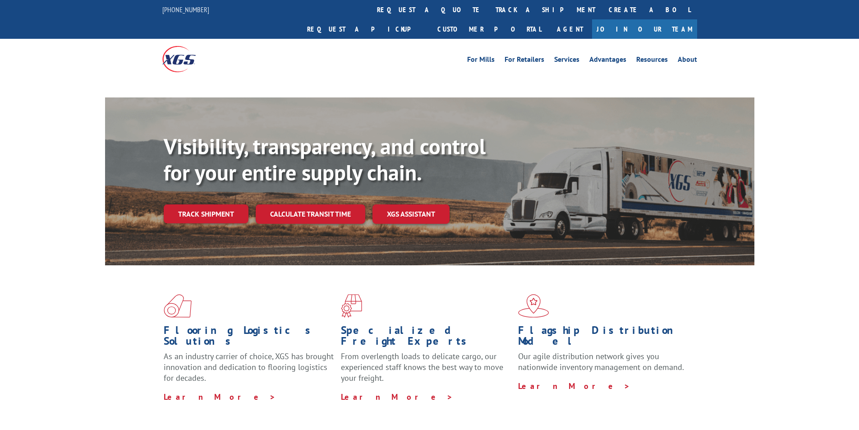  Describe the element at coordinates (411, 214) in the screenshot. I see `a: XGS ASSISTANT` at that location.